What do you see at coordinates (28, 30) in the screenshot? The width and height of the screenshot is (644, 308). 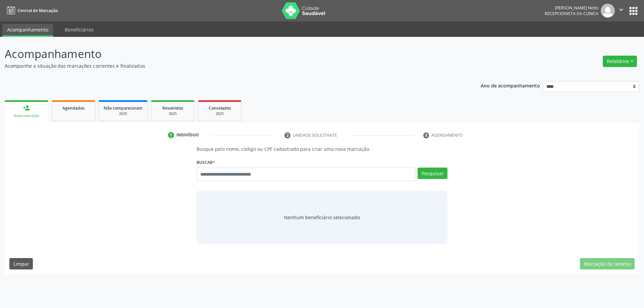 I see `a: Acompanhamento` at bounding box center [28, 30].